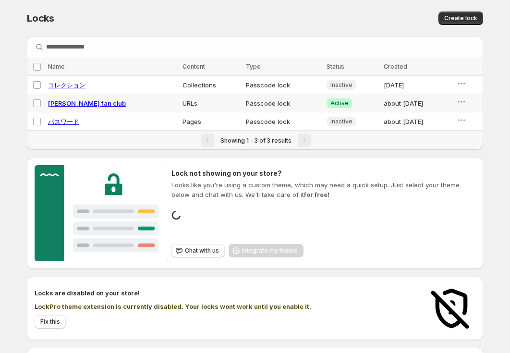 Image resolution: width=510 pixels, height=353 pixels. I want to click on button: Fix this, so click(50, 322).